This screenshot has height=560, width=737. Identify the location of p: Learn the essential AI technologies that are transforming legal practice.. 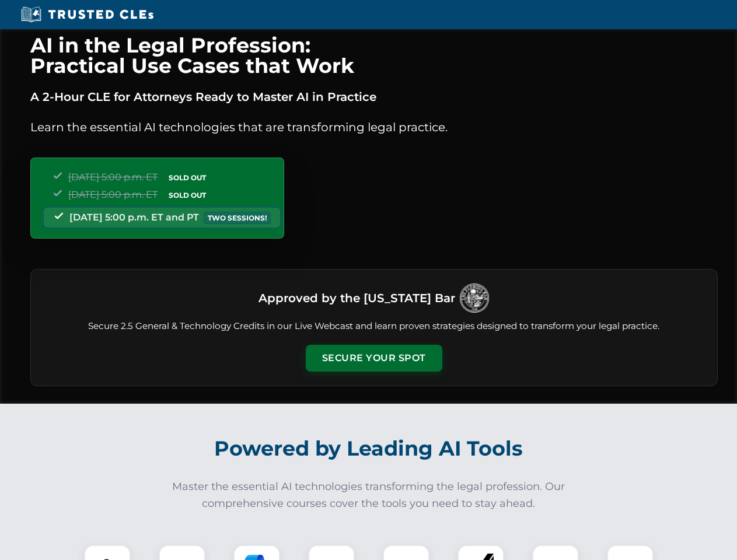
(374, 127).